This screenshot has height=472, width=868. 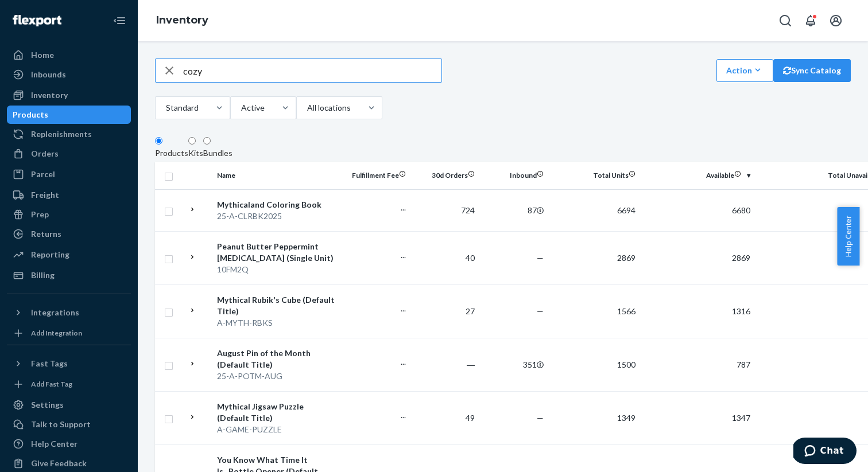 What do you see at coordinates (445, 176) in the screenshot?
I see `th: 30d Orders` at bounding box center [445, 176].